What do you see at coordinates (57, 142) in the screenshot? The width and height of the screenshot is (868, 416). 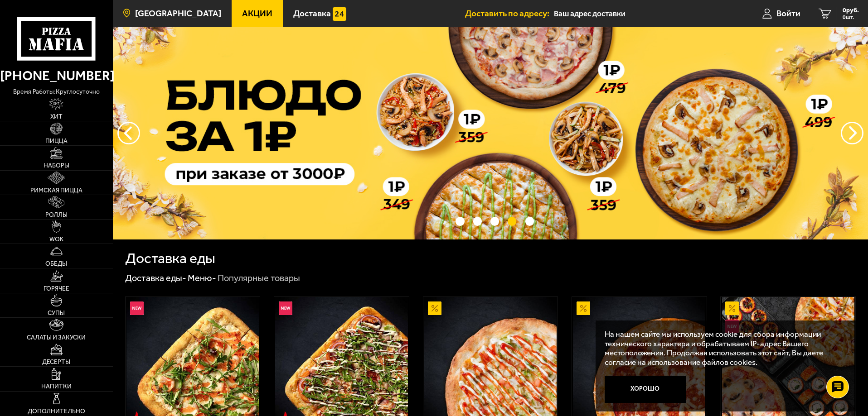 I see `span: Пицца` at bounding box center [57, 142].